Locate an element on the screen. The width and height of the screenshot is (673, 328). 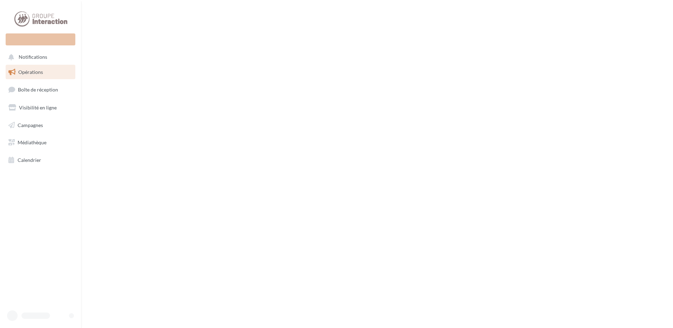
span: Notifications is located at coordinates (33, 57).